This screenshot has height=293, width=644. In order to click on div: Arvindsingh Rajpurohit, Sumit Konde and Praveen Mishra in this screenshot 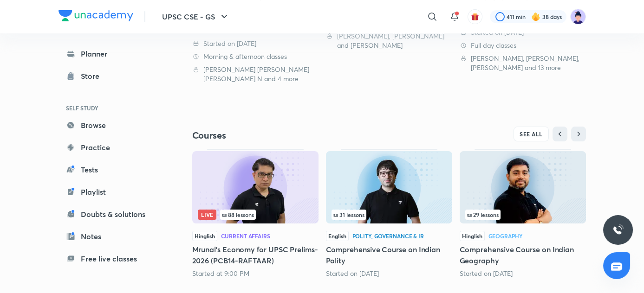, I will do `click(389, 41)`.